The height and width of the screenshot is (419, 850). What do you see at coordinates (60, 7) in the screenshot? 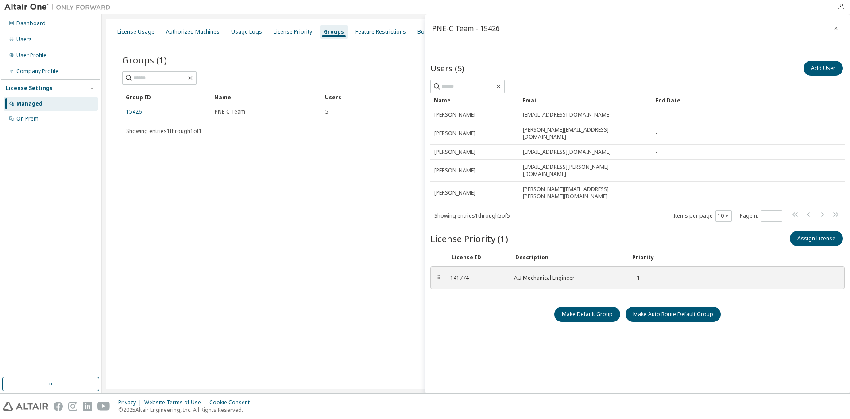
I see `img: Altair One` at bounding box center [60, 7].